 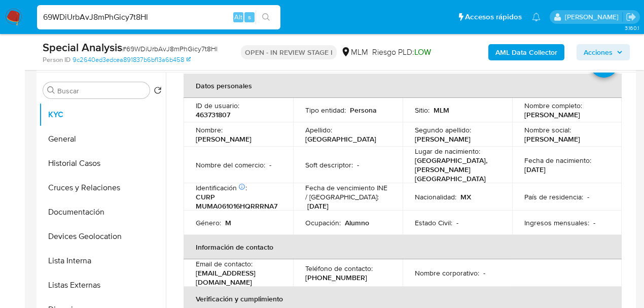 What do you see at coordinates (228, 223) in the screenshot?
I see `p: M` at bounding box center [228, 223].